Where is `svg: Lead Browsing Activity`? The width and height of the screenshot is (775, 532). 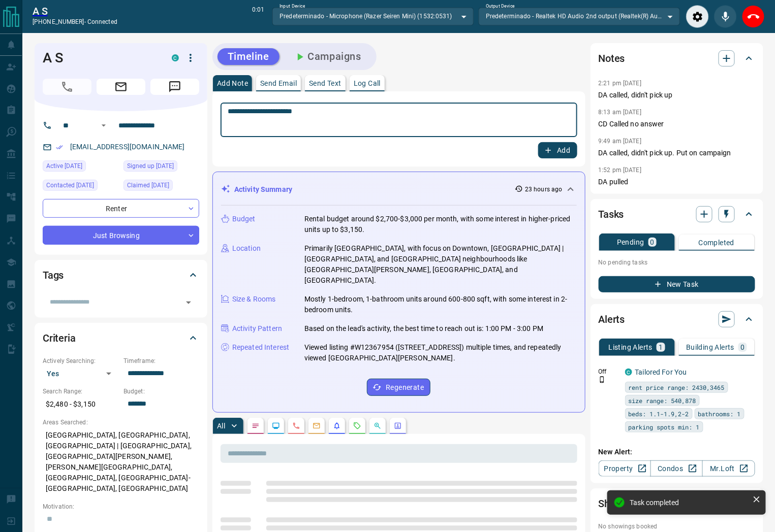 svg: Lead Browsing Activity is located at coordinates (276, 426).